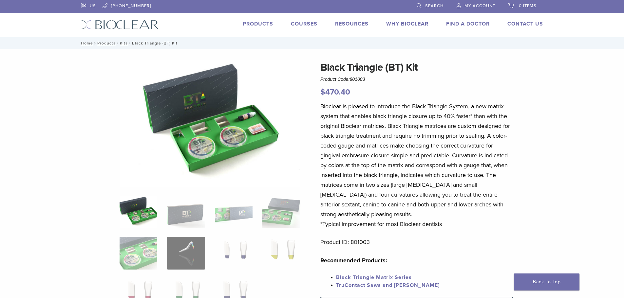  Describe the element at coordinates (416, 67) in the screenshot. I see `h1: Black Triangle (BT) Kit` at that location.